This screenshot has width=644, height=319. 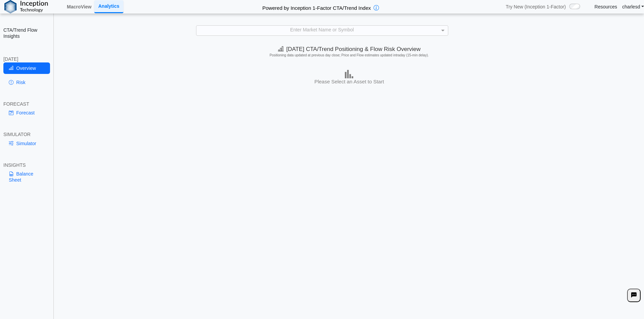 What do you see at coordinates (349, 74) in the screenshot?
I see `img: bar-chart.png` at bounding box center [349, 74].